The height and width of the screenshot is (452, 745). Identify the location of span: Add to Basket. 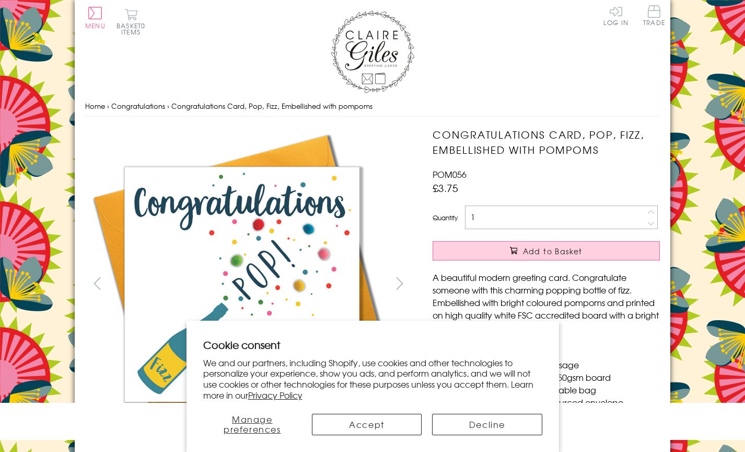
(553, 251).